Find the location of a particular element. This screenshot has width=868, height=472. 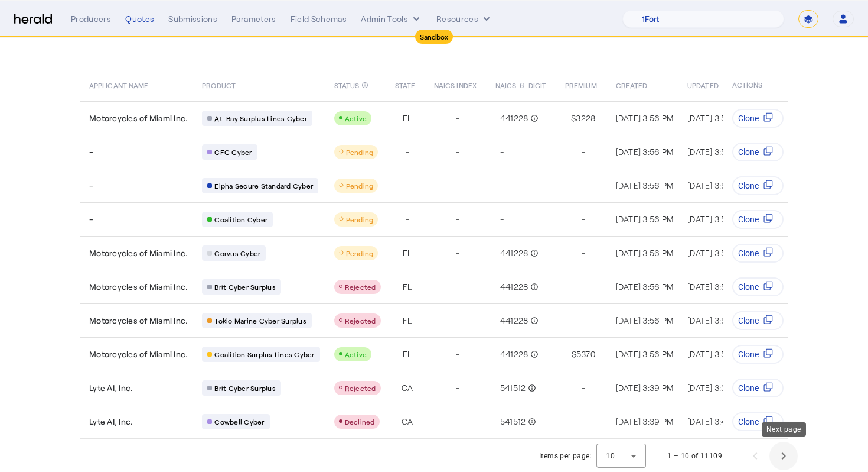

span: Coalition Cyber is located at coordinates (241, 219).